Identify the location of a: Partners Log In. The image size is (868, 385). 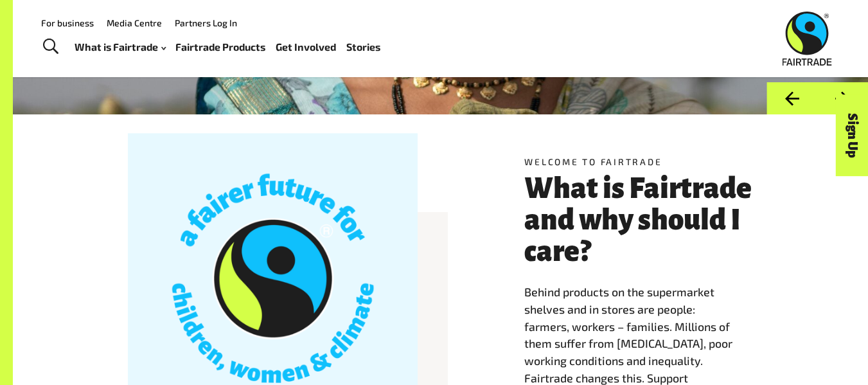
(205, 23).